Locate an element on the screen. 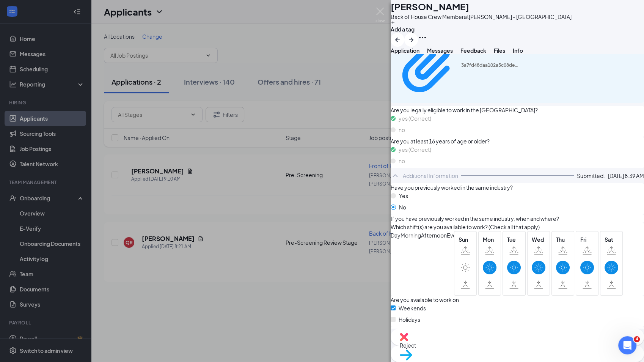 The width and height of the screenshot is (644, 362). span: Wed is located at coordinates (538, 240).